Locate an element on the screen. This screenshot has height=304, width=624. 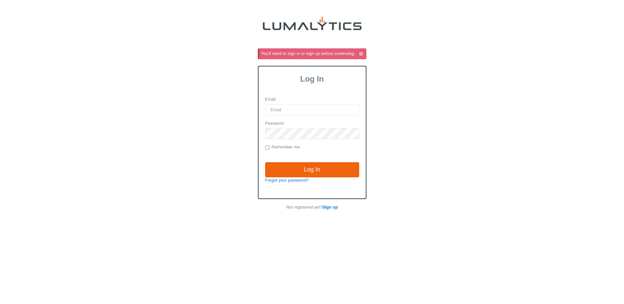
input: Log In is located at coordinates (312, 170).